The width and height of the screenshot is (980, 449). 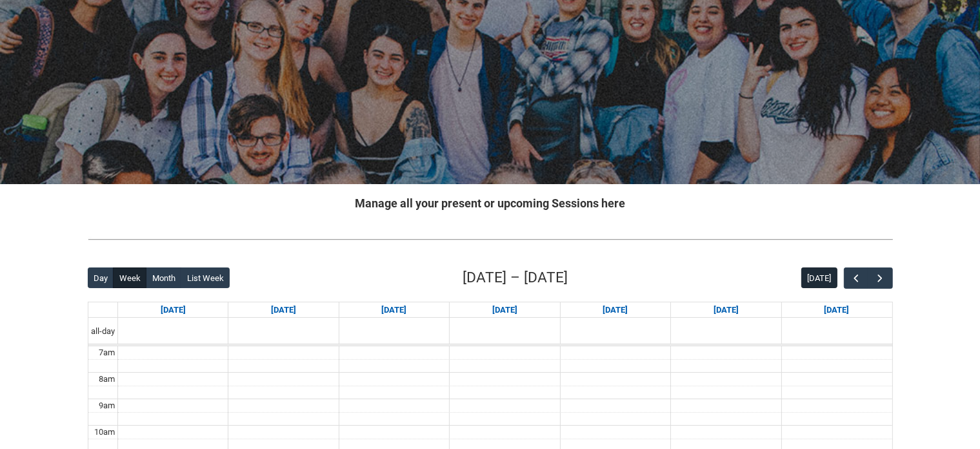 What do you see at coordinates (615, 310) in the screenshot?
I see `a: Go to December 18, 2025` at bounding box center [615, 310].